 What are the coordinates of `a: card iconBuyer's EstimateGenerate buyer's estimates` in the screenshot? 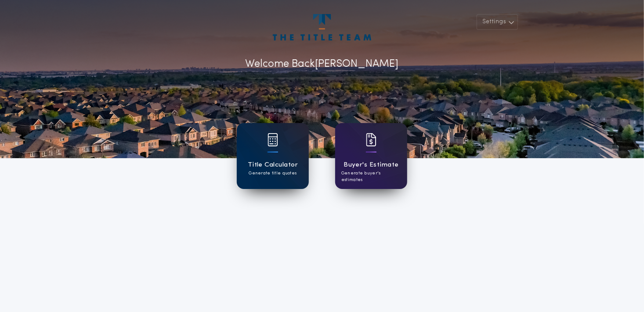 It's located at (371, 156).